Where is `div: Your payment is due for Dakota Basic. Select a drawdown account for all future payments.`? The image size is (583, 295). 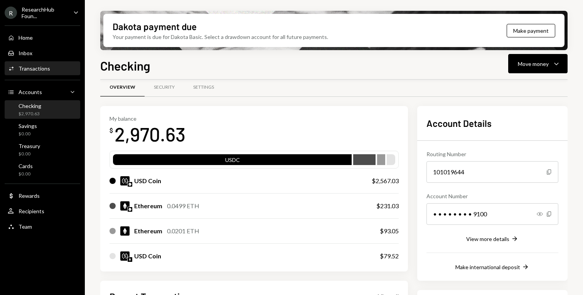 div: Your payment is due for Dakota Basic. Select a drawdown account for all future payments. is located at coordinates (220, 37).